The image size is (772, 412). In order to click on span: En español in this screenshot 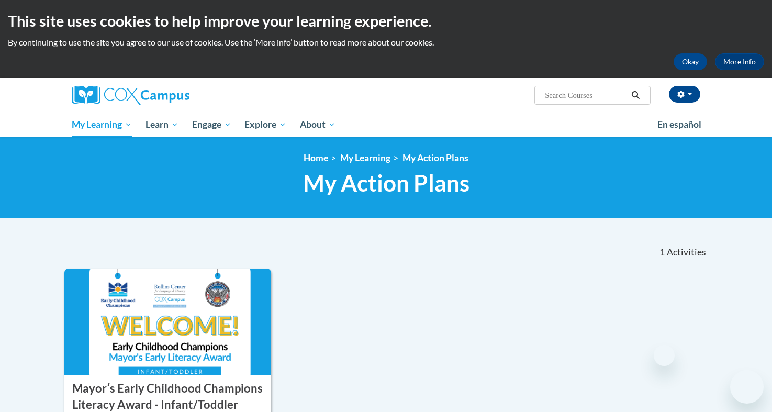, I will do `click(679, 124)`.